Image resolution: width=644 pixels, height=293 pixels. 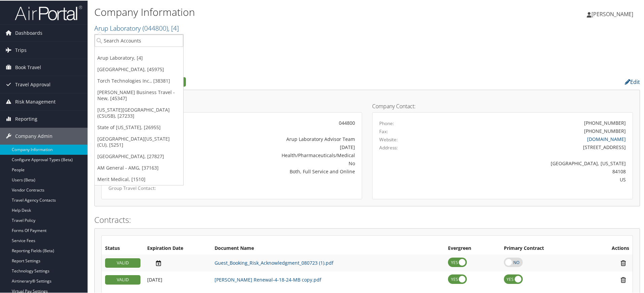 I want to click on h4: Account Details:, so click(x=232, y=105).